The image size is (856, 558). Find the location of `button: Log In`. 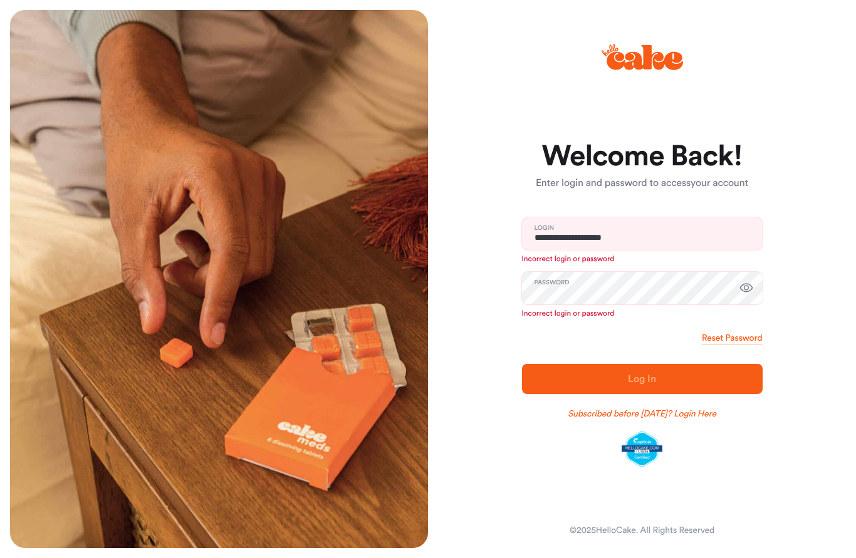

button: Log In is located at coordinates (642, 379).